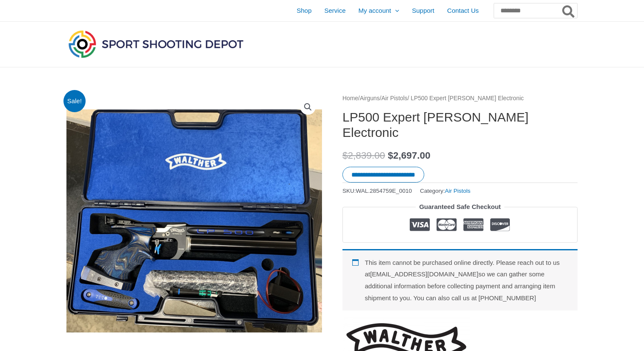 The width and height of the screenshot is (644, 351). What do you see at coordinates (460, 207) in the screenshot?
I see `legend: Guaranteed Safe Checkout` at bounding box center [460, 207].